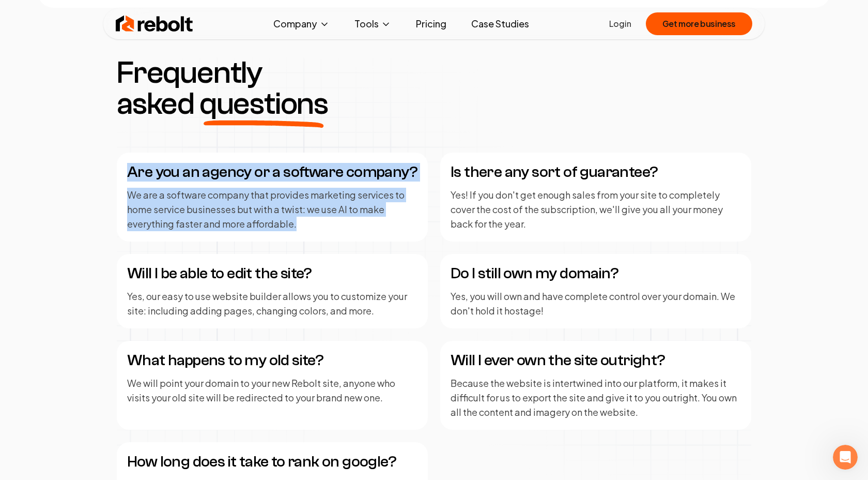  Describe the element at coordinates (272, 360) in the screenshot. I see `h4: What happens to my old site?` at that location.